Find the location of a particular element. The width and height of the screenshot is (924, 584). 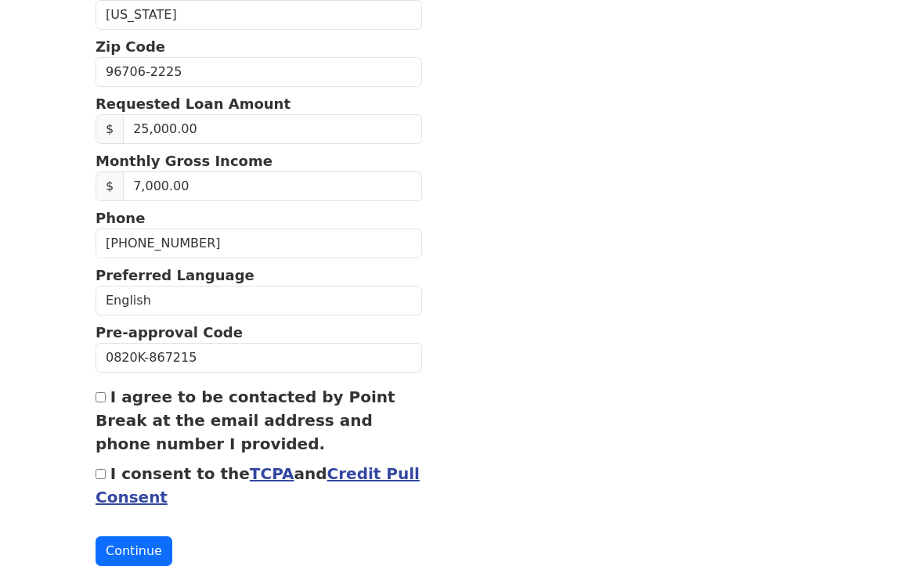

input: Monthly Gross Income is located at coordinates (273, 186).